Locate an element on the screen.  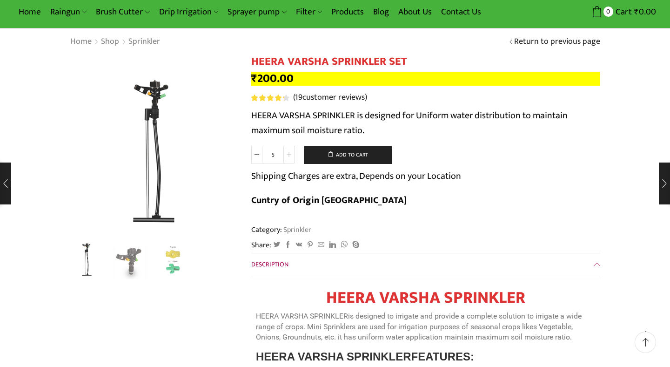
img: Impact Mini Sprinkler is located at coordinates (87, 260).